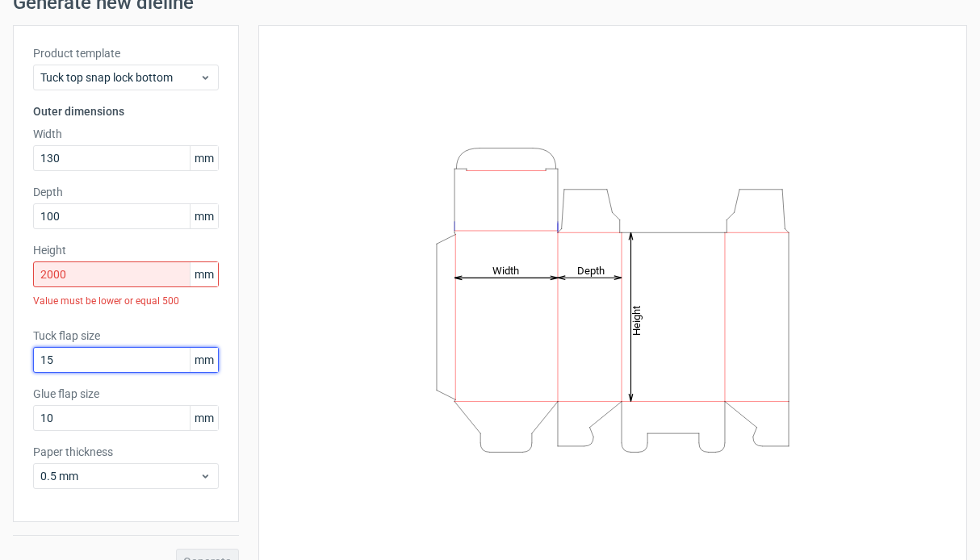  Describe the element at coordinates (126, 393) in the screenshot. I see `label: Glue flap size` at that location.